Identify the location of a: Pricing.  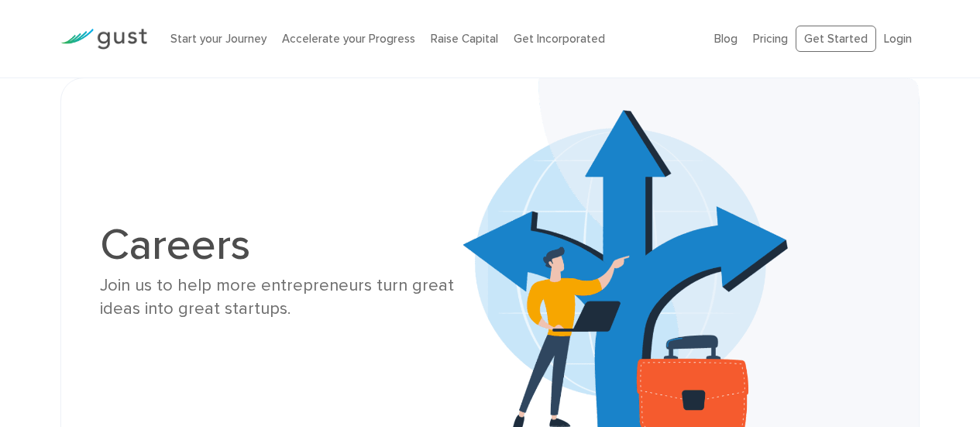
(770, 39).